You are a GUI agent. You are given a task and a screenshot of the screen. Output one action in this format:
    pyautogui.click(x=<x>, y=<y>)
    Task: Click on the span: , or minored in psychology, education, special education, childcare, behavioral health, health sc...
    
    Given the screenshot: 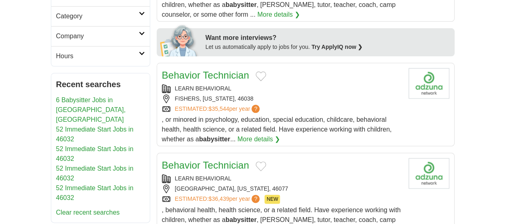 What is the action you would take?
    pyautogui.click(x=276, y=129)
    